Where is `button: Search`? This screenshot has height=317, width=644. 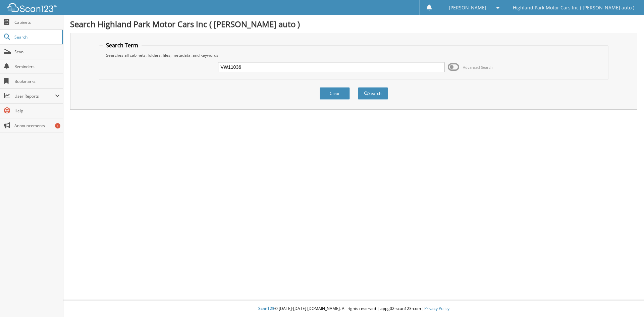 button: Search is located at coordinates (373, 93).